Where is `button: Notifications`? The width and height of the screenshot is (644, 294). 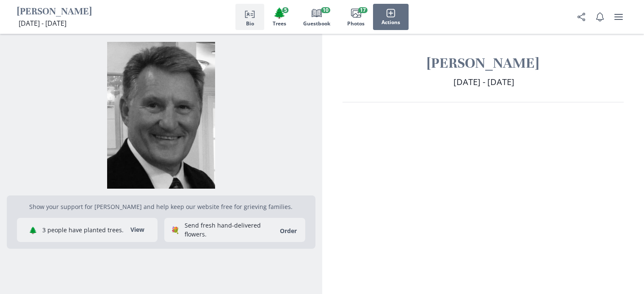
button: Notifications is located at coordinates (600, 17).